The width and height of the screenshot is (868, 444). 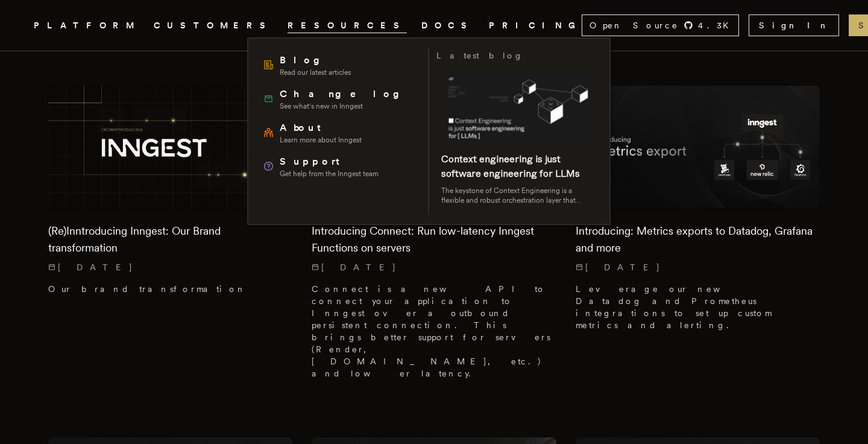 I want to click on h2: Introducing: Metrics exports to Datadog, Grafana and more, so click(x=697, y=239).